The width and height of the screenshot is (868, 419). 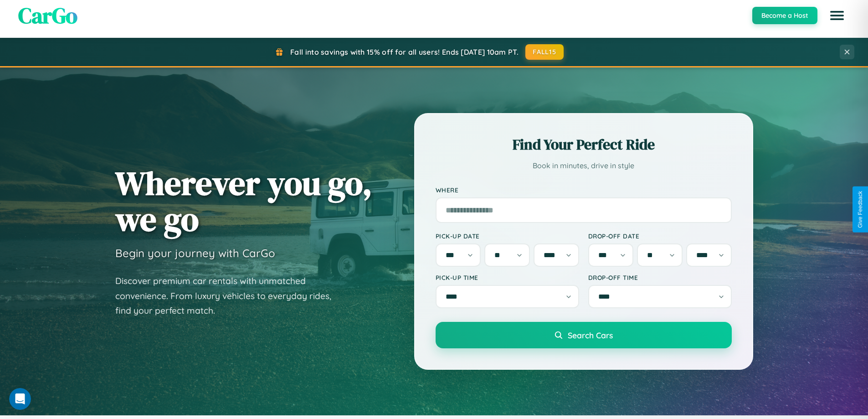 I want to click on label: Where, so click(x=584, y=190).